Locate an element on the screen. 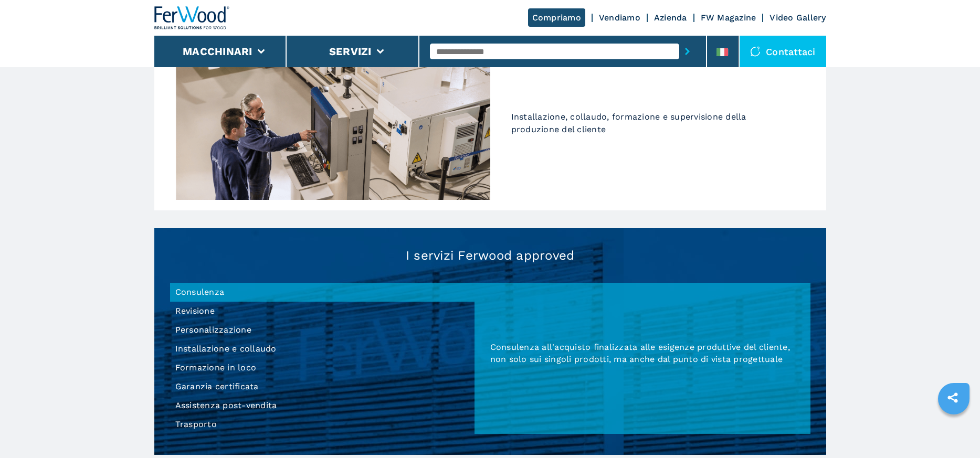 The height and width of the screenshot is (458, 980). button: Macchinari is located at coordinates (217, 51).